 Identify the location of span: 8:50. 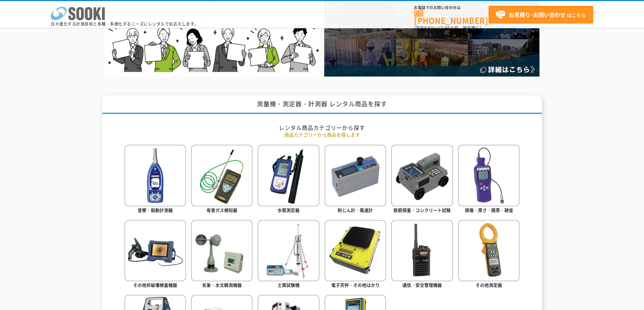
(429, 28).